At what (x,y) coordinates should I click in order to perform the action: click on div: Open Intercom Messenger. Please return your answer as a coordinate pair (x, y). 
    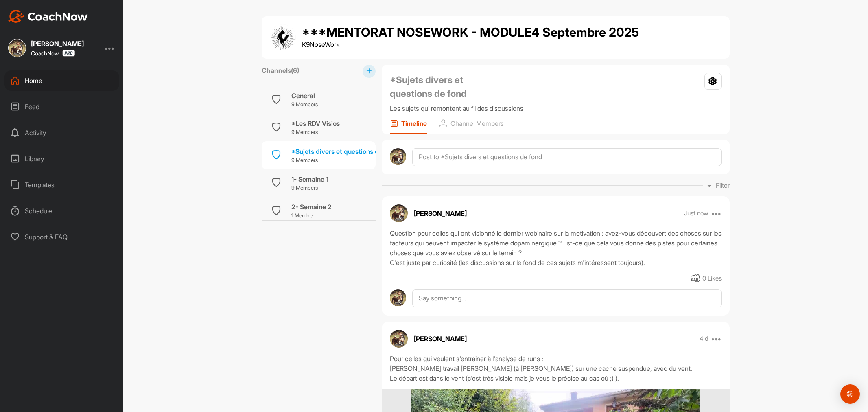
    Looking at the image, I should click on (850, 394).